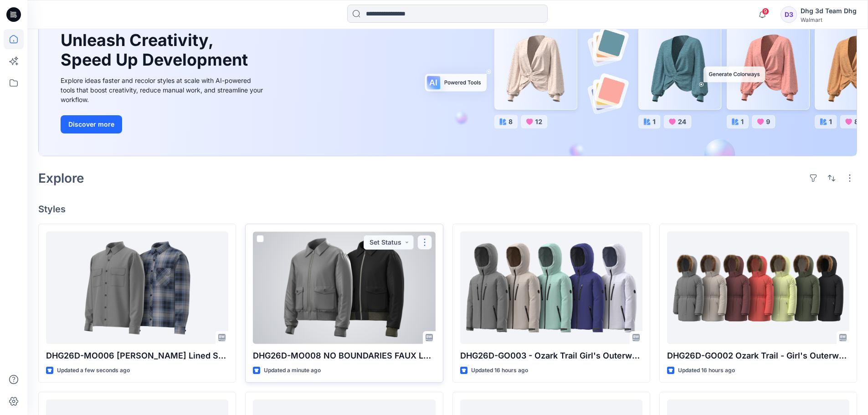 The width and height of the screenshot is (868, 415). Describe the element at coordinates (163, 89) in the screenshot. I see `div: Explore ideas faster and recolor styles at scale with AI-powered tools that boost creativity, red...` at that location.